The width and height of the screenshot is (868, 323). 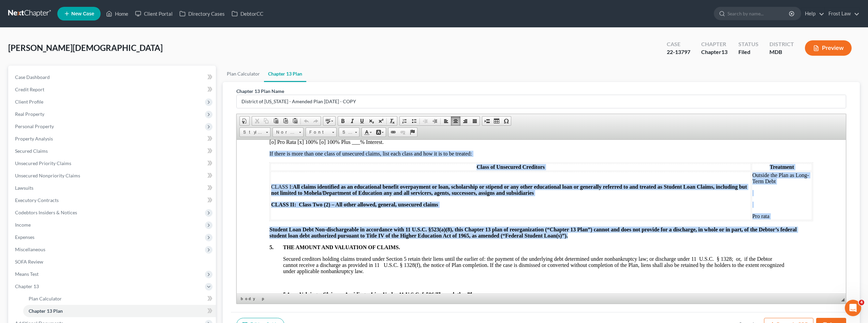 I want to click on a: Unsecured Nonpriority Claims, so click(x=113, y=175).